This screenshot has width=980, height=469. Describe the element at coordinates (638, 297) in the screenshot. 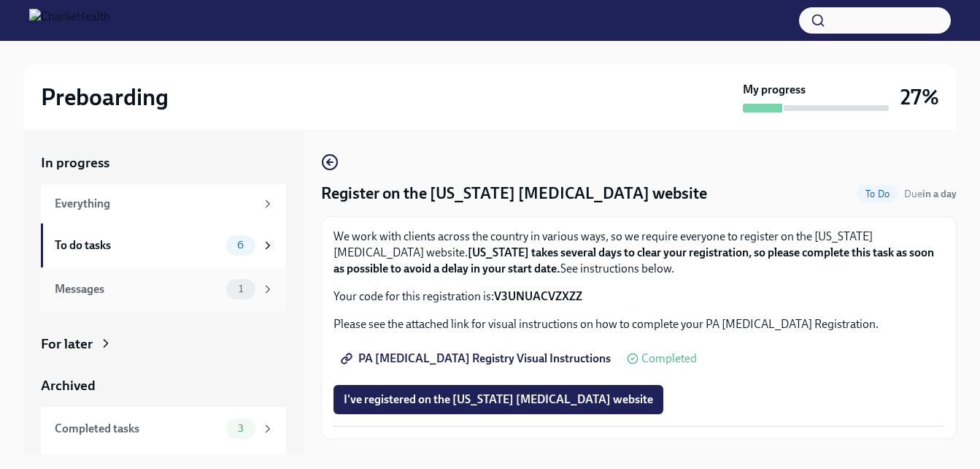

I see `p: Your code for this registration is:` at that location.